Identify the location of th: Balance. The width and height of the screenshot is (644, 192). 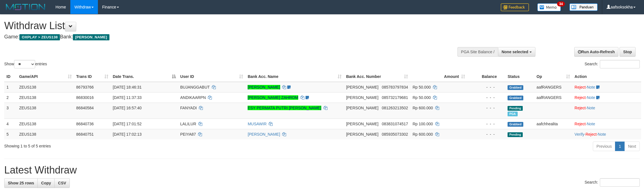
(486, 77).